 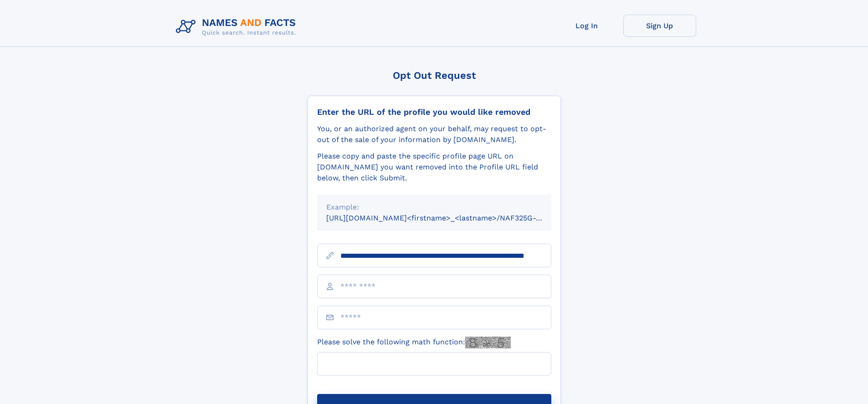 I want to click on a: Log In, so click(x=587, y=26).